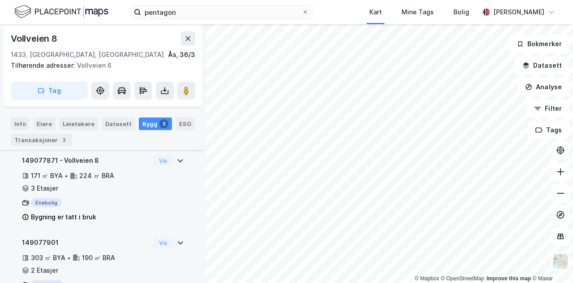 The width and height of the screenshot is (573, 283). Describe the element at coordinates (376, 12) in the screenshot. I see `div: Kart` at that location.